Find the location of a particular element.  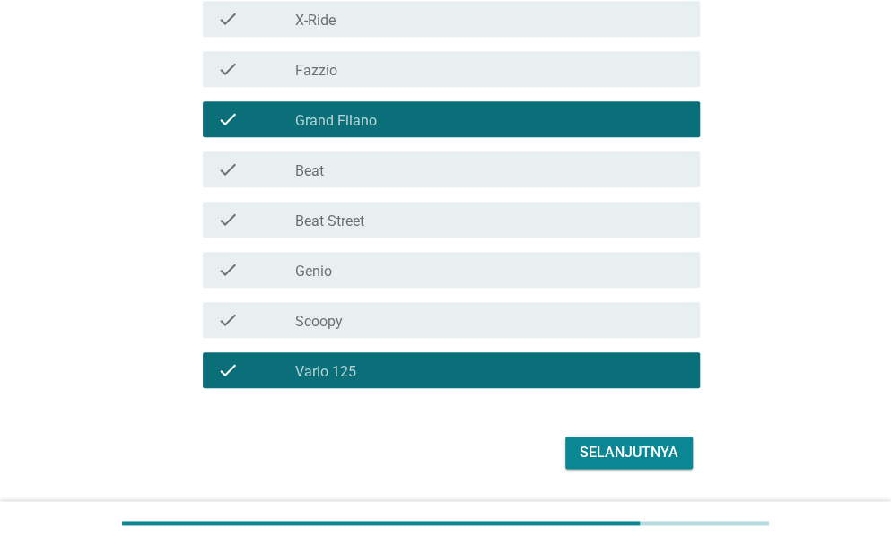

label: Genio is located at coordinates (313, 272).